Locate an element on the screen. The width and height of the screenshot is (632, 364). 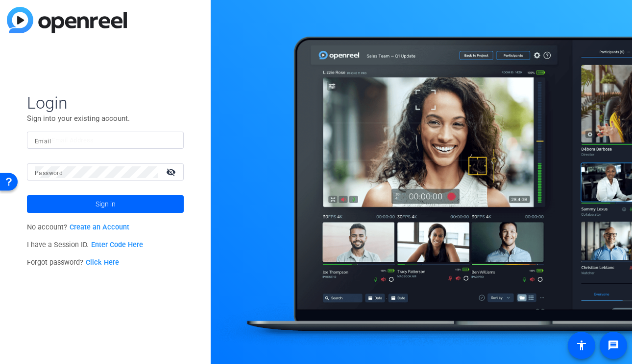
a: Click Here is located at coordinates (102, 263).